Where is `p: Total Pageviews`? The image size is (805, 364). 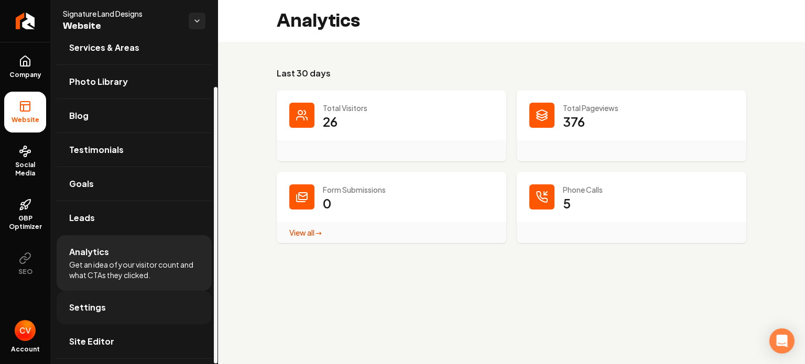
p: Total Pageviews is located at coordinates (649, 108).